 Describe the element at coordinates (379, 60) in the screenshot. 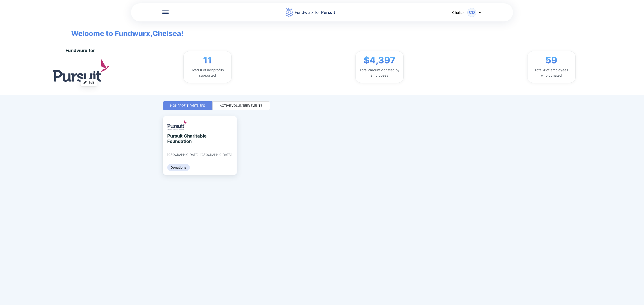

I see `span: $4,397` at that location.